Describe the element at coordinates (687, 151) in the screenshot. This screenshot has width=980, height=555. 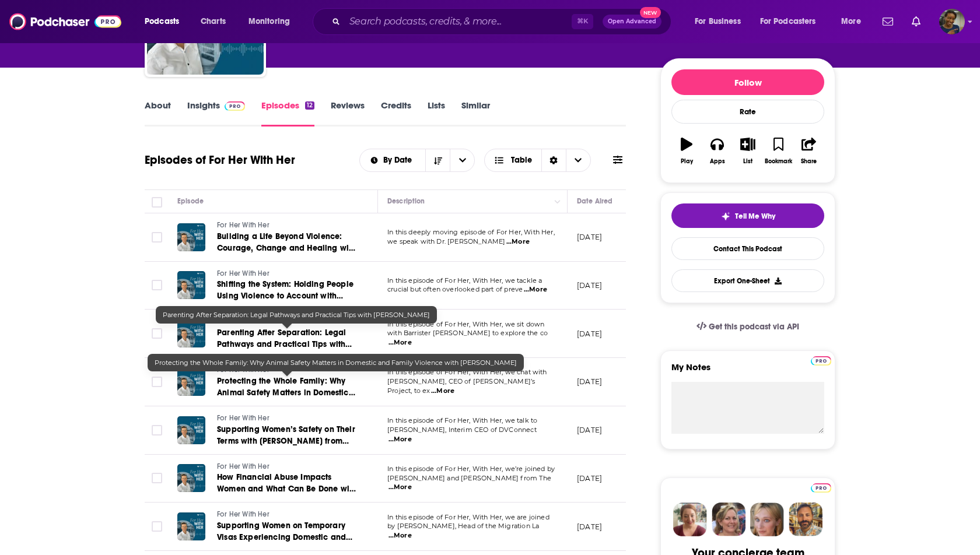
I see `button: Play` at that location.